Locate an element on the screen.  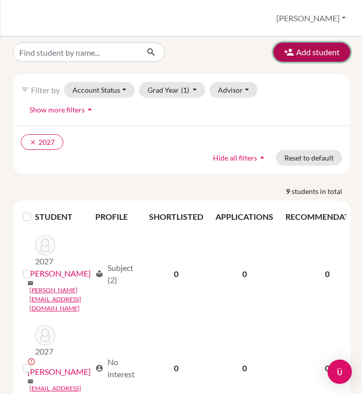
button: clear2027 is located at coordinates (42, 142).